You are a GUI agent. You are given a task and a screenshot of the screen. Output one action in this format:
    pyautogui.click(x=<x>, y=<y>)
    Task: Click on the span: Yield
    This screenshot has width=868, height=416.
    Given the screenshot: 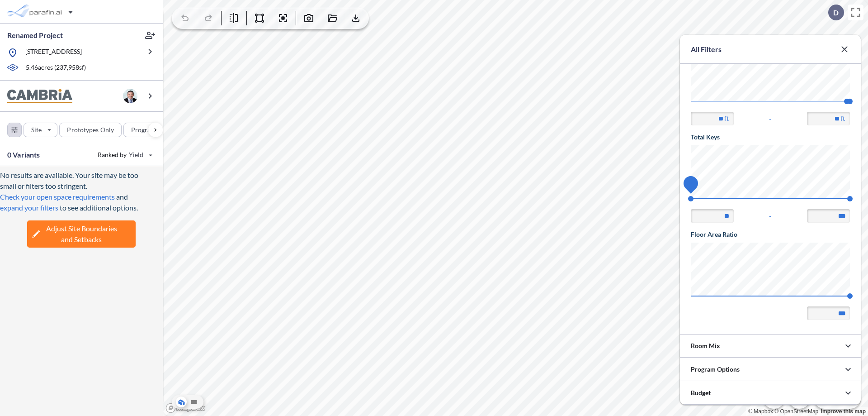 What is the action you would take?
    pyautogui.click(x=136, y=155)
    